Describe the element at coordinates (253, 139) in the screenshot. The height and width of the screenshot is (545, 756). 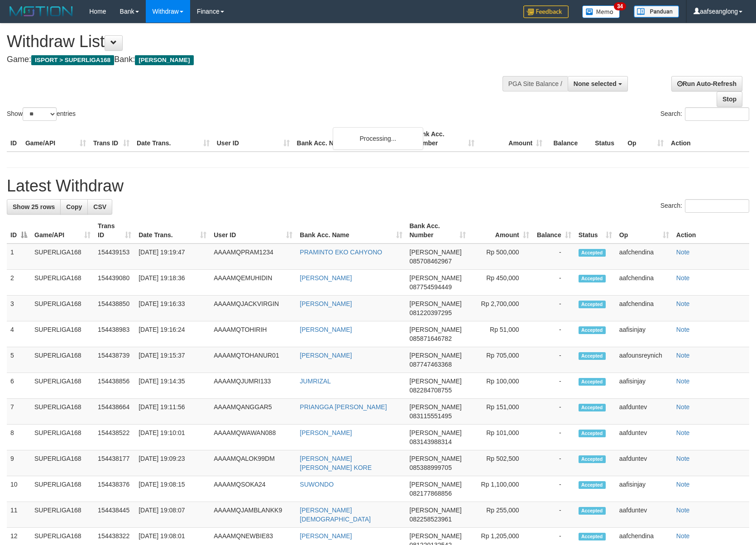
I see `th: User ID` at that location.